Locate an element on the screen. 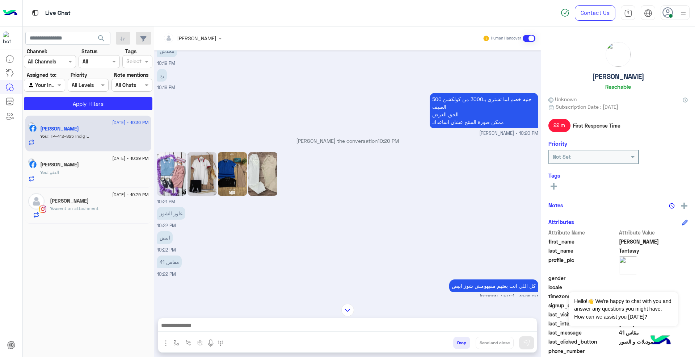  h6: Priority is located at coordinates (558, 143).